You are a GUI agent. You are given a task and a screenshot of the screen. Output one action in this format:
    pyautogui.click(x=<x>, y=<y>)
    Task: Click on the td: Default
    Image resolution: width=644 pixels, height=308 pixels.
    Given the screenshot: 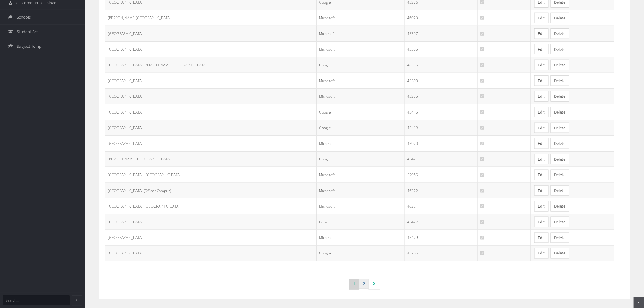 What is the action you would take?
    pyautogui.click(x=361, y=222)
    